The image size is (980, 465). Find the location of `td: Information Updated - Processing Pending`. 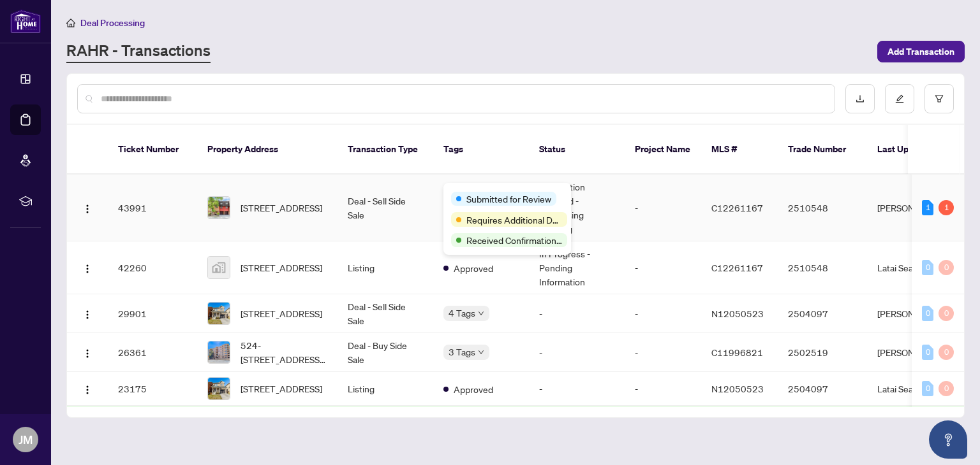

td: Information Updated - Processing Pending is located at coordinates (576, 208).